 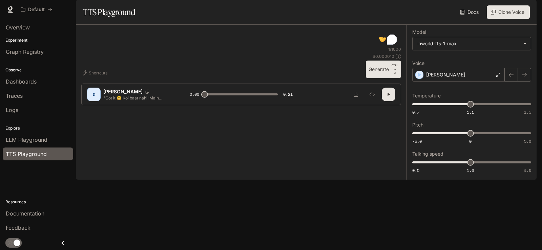 I want to click on button: Inspect, so click(x=372, y=95).